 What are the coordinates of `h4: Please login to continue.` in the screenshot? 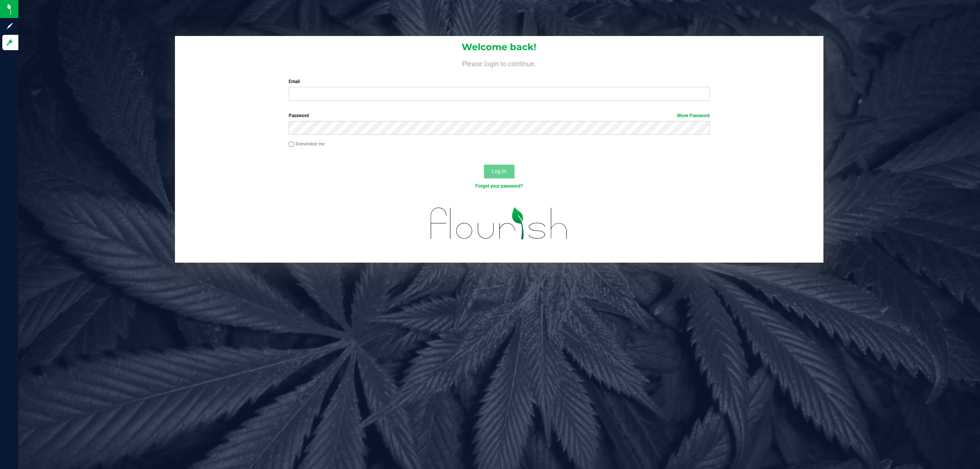 It's located at (499, 63).